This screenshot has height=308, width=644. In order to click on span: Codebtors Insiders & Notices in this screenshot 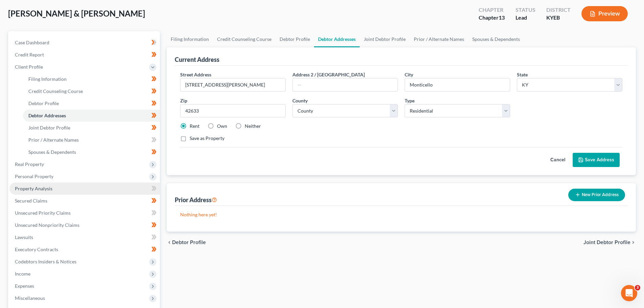, I will do `click(46, 261)`.